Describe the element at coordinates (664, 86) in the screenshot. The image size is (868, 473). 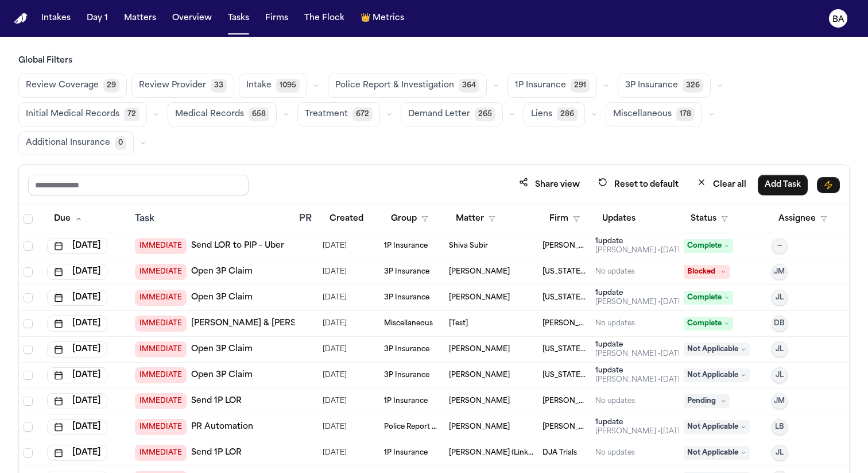
I see `button: 3P Insurance326` at that location.